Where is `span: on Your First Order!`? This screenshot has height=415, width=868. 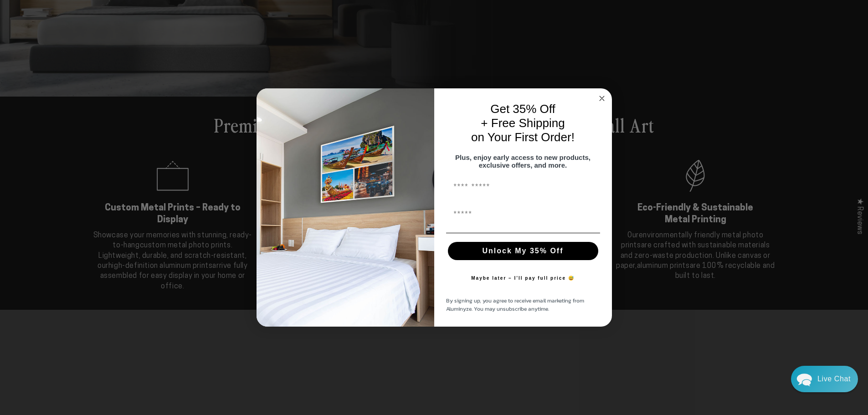
span: on Your First Order! is located at coordinates (522, 137).